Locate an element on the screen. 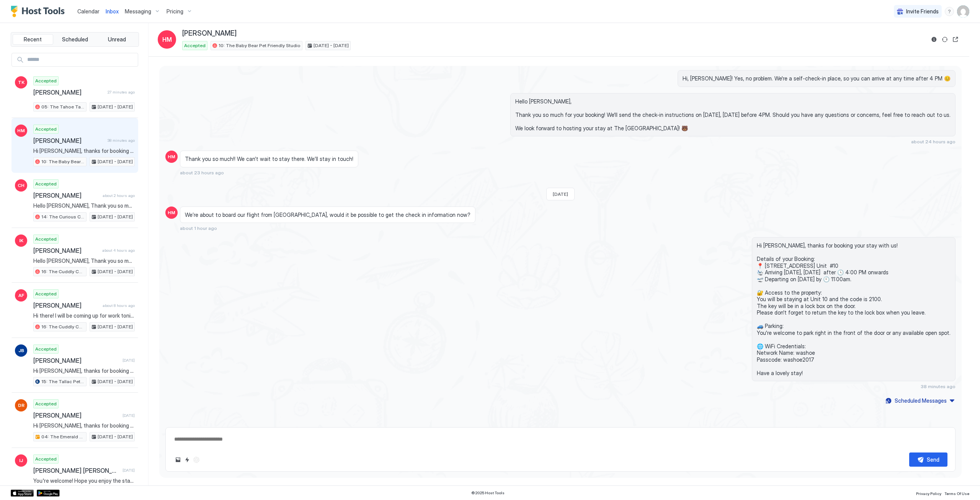 This screenshot has width=980, height=500. span: Thank you so much!! We can’t wait to stay there. We’ll stay in touch! is located at coordinates (269, 159).